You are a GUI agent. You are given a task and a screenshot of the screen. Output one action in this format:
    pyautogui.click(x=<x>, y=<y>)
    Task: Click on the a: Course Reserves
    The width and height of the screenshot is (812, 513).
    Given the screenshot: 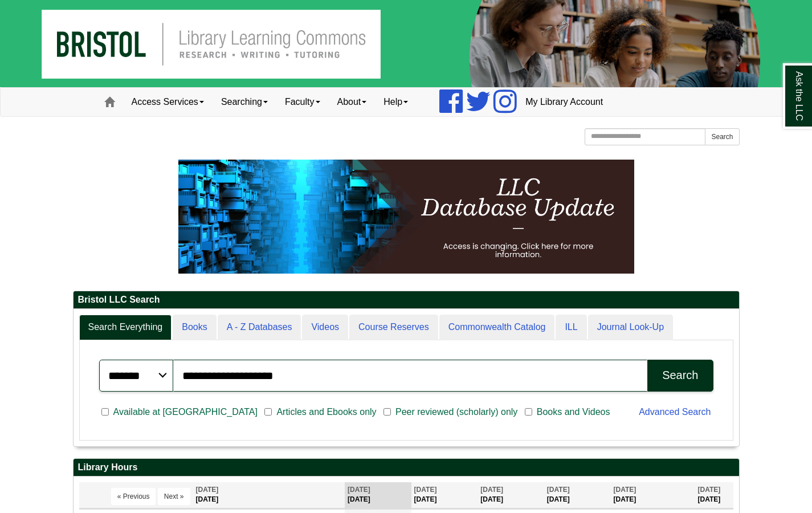 What is the action you would take?
    pyautogui.click(x=394, y=327)
    